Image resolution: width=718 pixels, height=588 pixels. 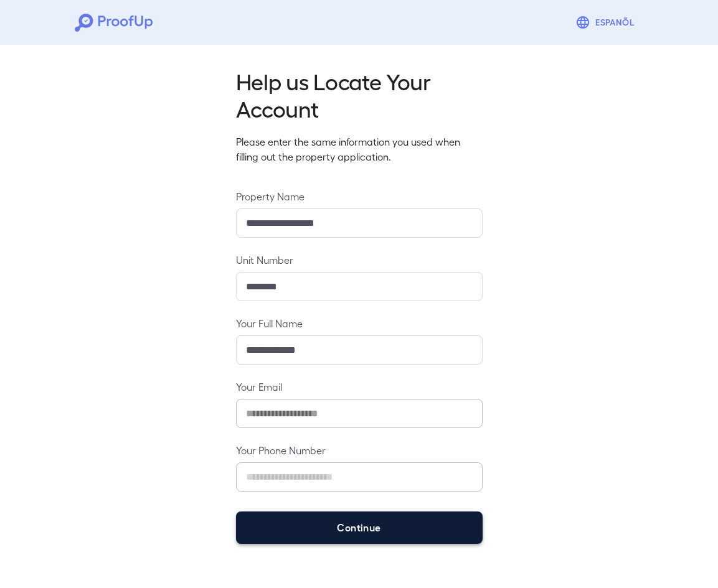 I want to click on label: Your Phone Number, so click(x=359, y=450).